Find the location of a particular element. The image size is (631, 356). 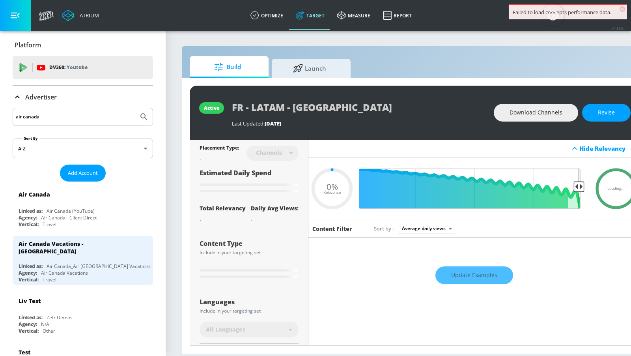

span: Add Account is located at coordinates (83, 173).